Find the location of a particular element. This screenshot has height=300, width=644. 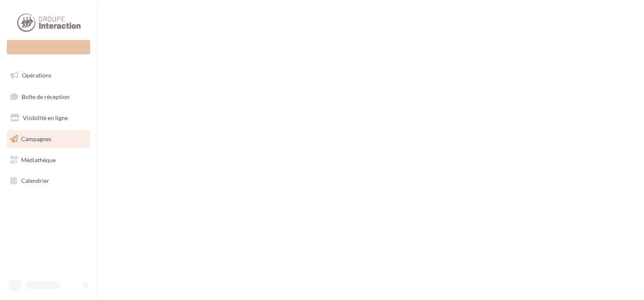

a: Campagnes is located at coordinates (49, 139).